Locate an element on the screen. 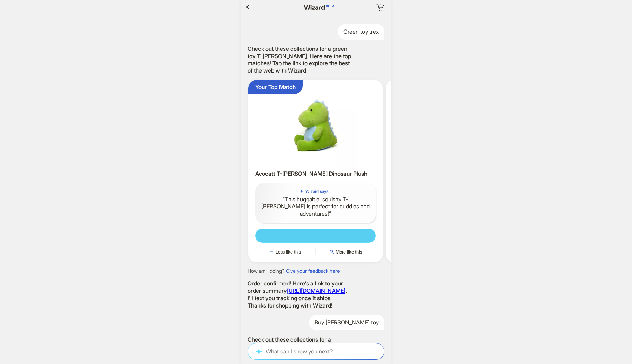 This screenshot has width=632, height=364. div: Your Top Match is located at coordinates (275, 87).